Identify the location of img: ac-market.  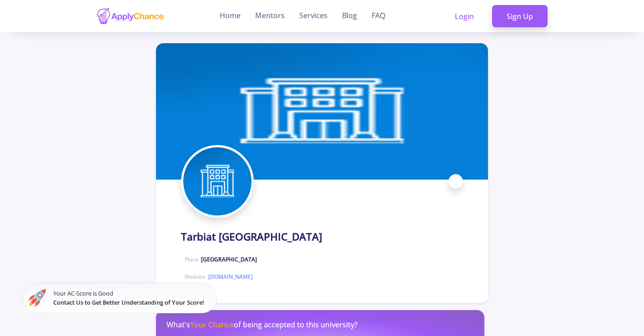
(37, 298).